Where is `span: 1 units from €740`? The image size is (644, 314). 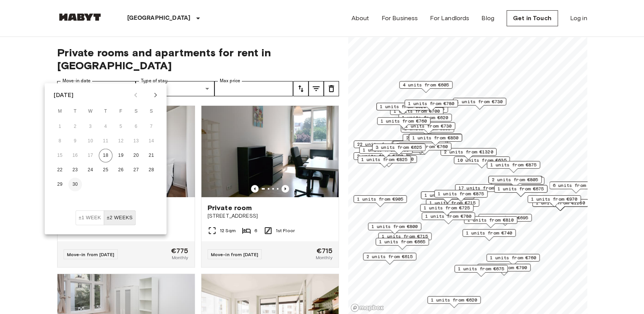 span: 1 units from €740 is located at coordinates (489, 233).